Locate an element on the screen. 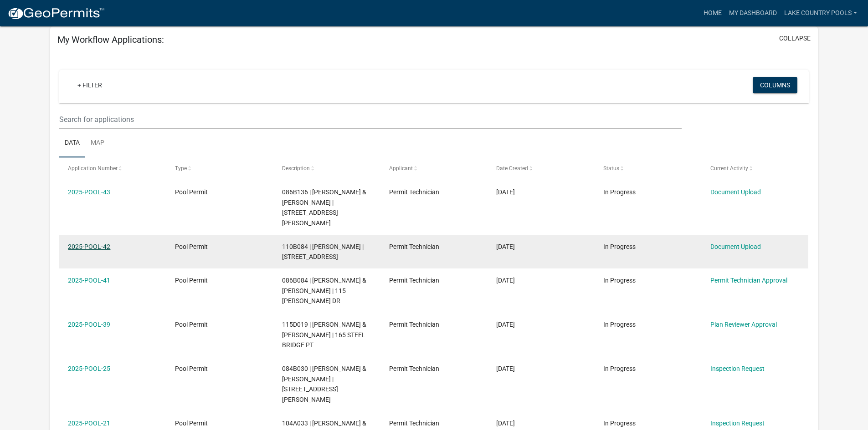 The width and height of the screenshot is (868, 430). span: 08/11/2025 is located at coordinates (505, 324).